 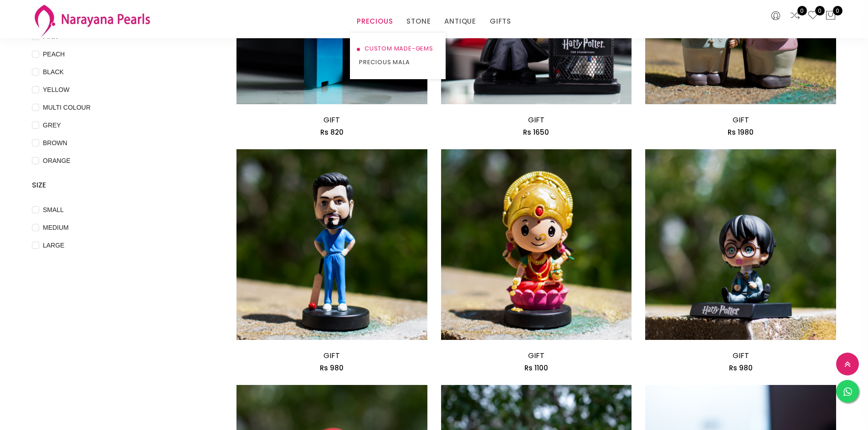 I want to click on span: YELLOW, so click(x=56, y=90).